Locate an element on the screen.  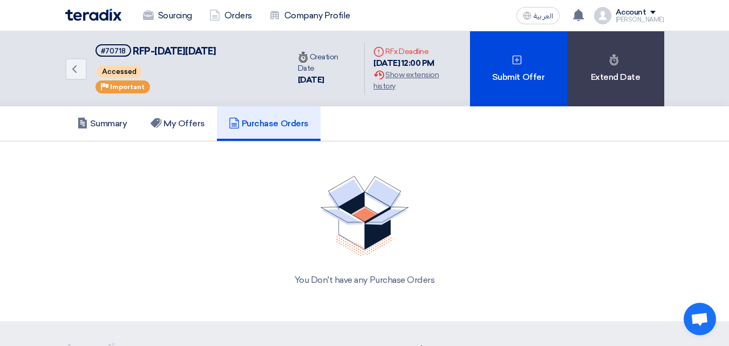
div: RFx Deadline is located at coordinates (417, 51).